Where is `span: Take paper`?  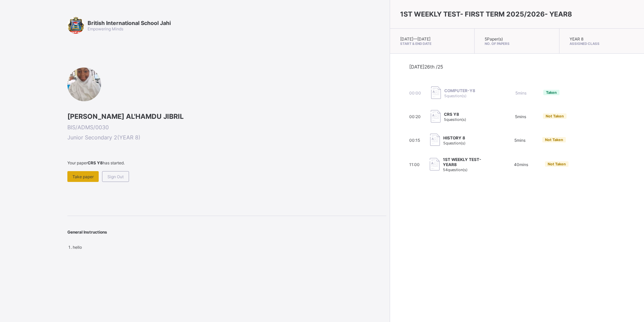 span: Take paper is located at coordinates (83, 176).